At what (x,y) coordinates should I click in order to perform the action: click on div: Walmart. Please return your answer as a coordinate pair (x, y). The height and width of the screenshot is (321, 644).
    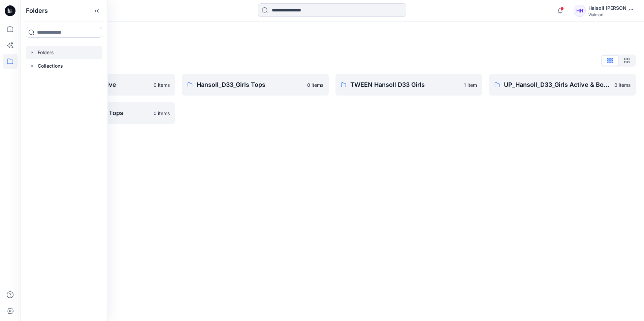
    Looking at the image, I should click on (612, 15).